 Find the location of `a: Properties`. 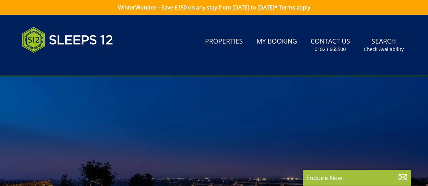

a: Properties is located at coordinates (224, 42).